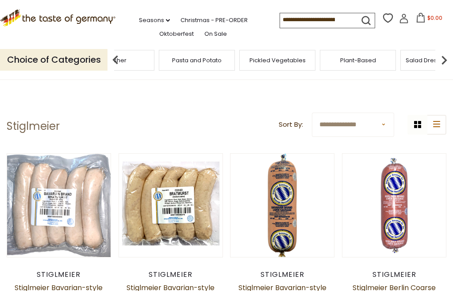 The width and height of the screenshot is (453, 291). I want to click on a: Plant-Based, so click(358, 60).